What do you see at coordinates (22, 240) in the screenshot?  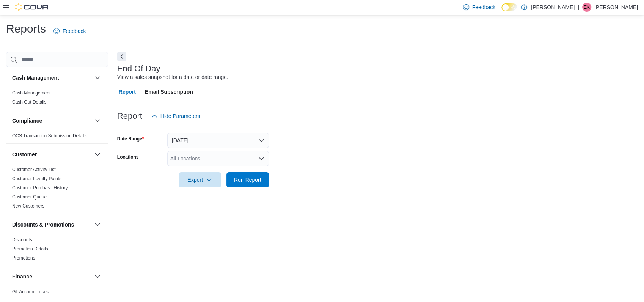 I see `span: Discounts` at bounding box center [22, 240].